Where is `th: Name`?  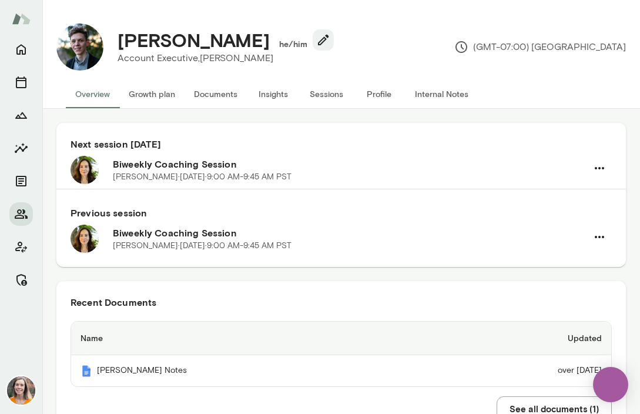
th: Name is located at coordinates (251, 338).